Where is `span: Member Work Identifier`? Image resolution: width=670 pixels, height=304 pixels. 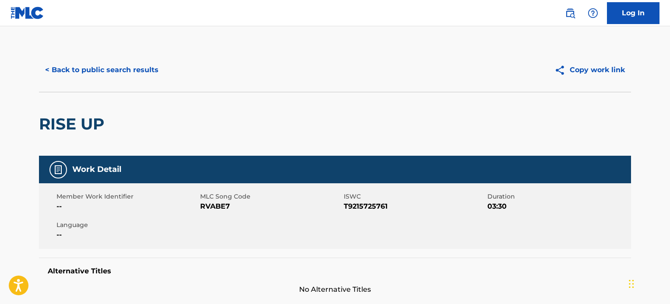 span: Member Work Identifier is located at coordinates (127, 197).